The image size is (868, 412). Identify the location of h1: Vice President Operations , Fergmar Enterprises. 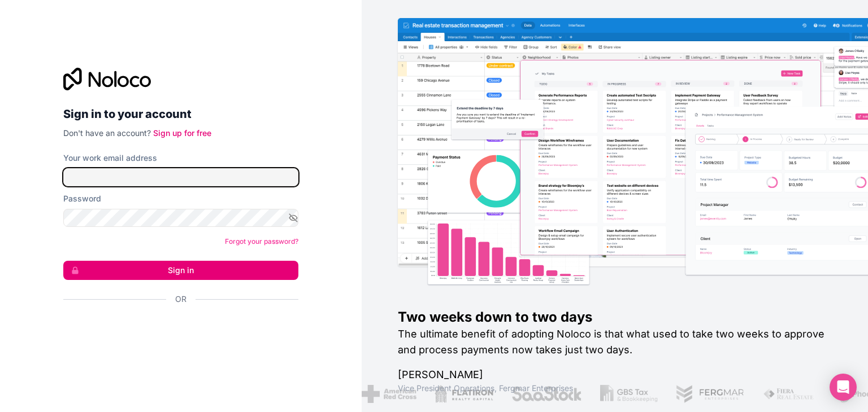
(615, 389).